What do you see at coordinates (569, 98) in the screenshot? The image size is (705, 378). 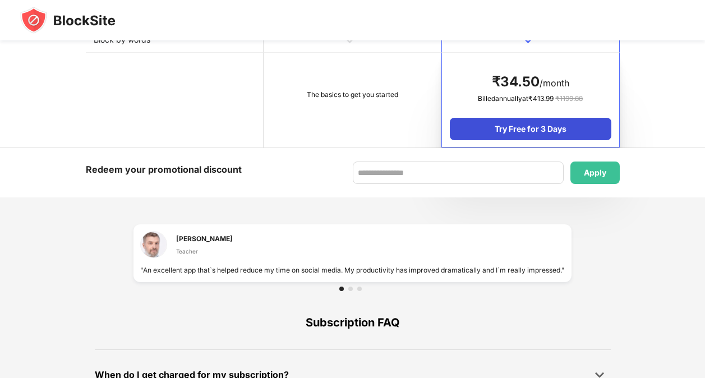 I see `span: ₹ 1199.88` at bounding box center [569, 98].